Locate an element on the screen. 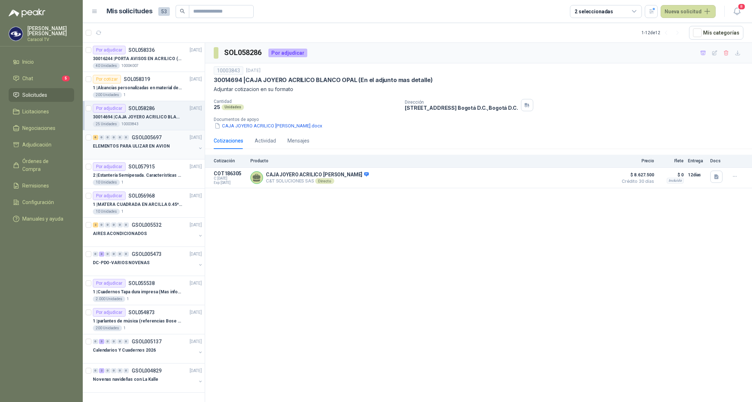 This screenshot has width=752, height=402. p: Dirección is located at coordinates (461, 102).